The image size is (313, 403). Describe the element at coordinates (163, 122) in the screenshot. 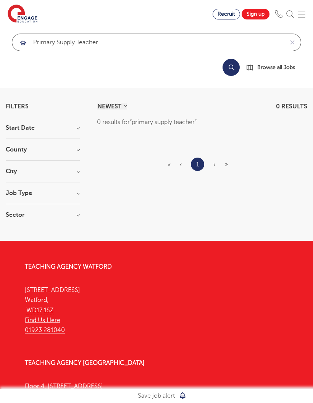

I see `q: primary supply teacher` at that location.